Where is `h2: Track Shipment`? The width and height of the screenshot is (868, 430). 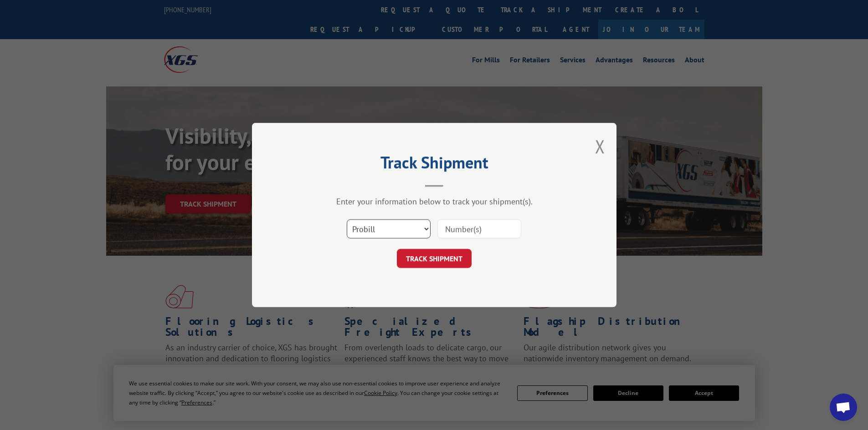 h2: Track Shipment is located at coordinates (434, 165).